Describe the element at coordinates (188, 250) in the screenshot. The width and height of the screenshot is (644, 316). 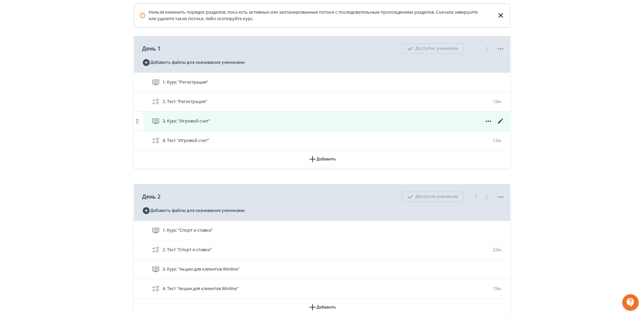
I see `span: 2. Тест "Спорт и ставки"` at that location.